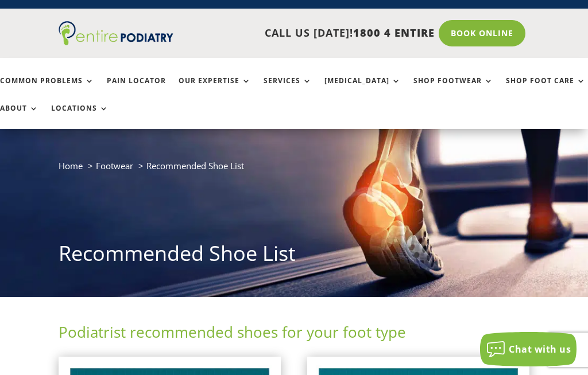 This screenshot has height=375, width=588. What do you see at coordinates (71, 166) in the screenshot?
I see `a: Home` at bounding box center [71, 166].